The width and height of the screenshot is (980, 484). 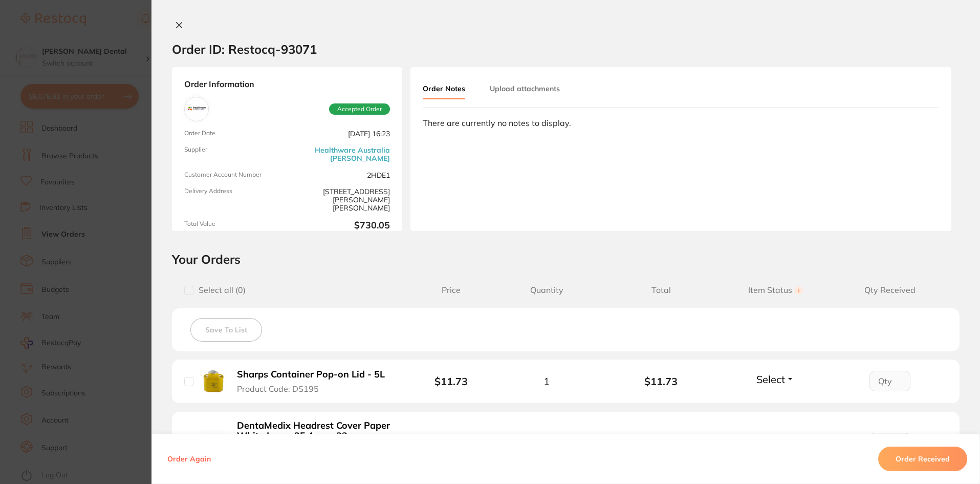 I want to click on div: There are currently no notes to display., so click(x=681, y=123).